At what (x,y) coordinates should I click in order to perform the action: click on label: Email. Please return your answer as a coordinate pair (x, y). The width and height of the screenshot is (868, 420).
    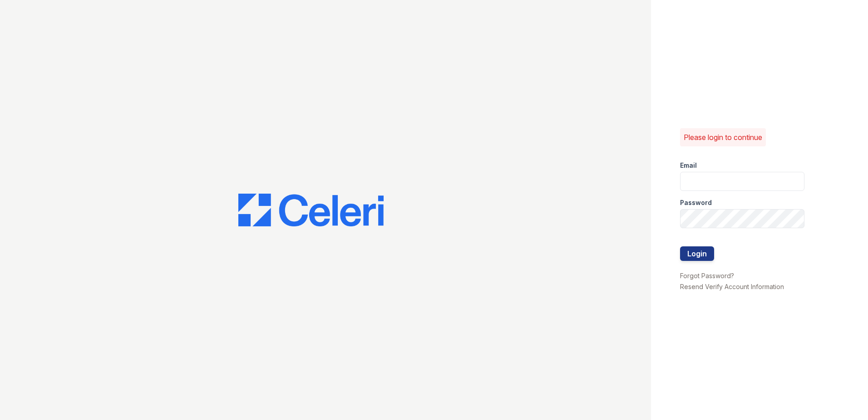
    Looking at the image, I should click on (688, 165).